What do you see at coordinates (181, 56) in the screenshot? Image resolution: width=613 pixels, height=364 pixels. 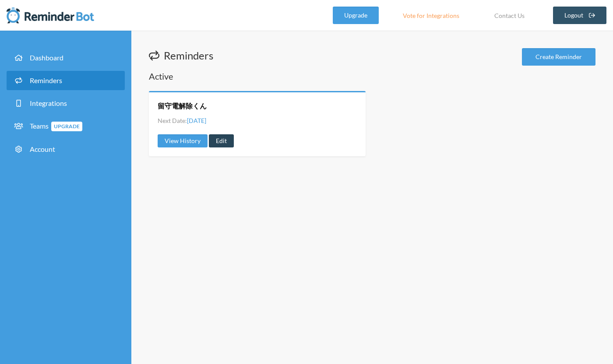 I see `h1: Reminders` at bounding box center [181, 56].